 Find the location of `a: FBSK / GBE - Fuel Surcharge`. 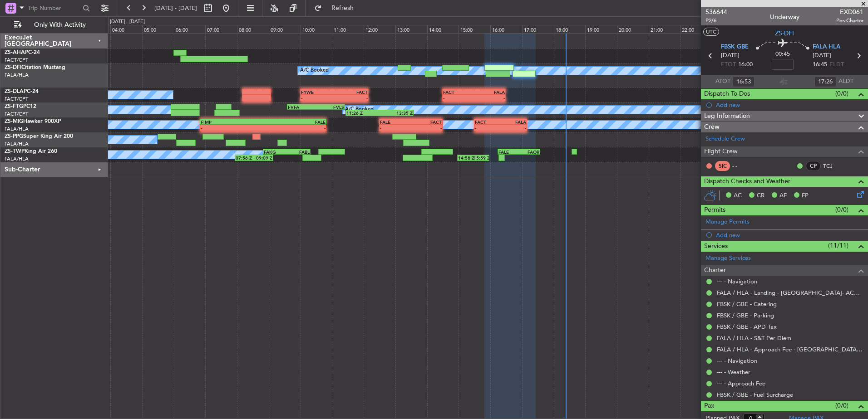

a: FBSK / GBE - Fuel Surcharge is located at coordinates (755, 394).